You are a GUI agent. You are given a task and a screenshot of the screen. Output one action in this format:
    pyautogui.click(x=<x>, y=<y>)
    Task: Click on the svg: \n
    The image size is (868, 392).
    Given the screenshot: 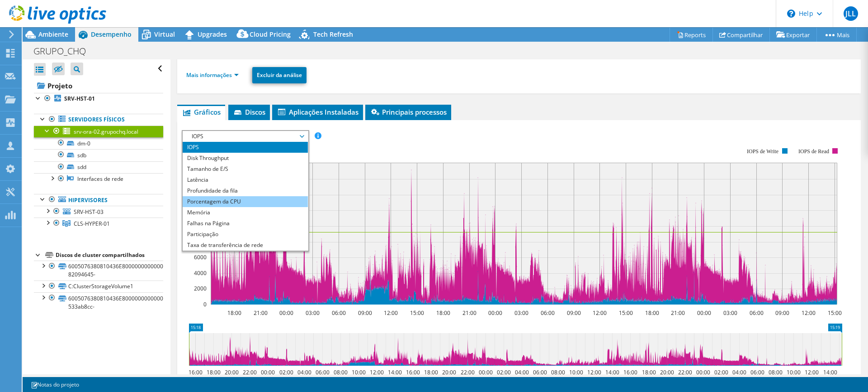 What is the action you would take?
    pyautogui.click(x=791, y=14)
    